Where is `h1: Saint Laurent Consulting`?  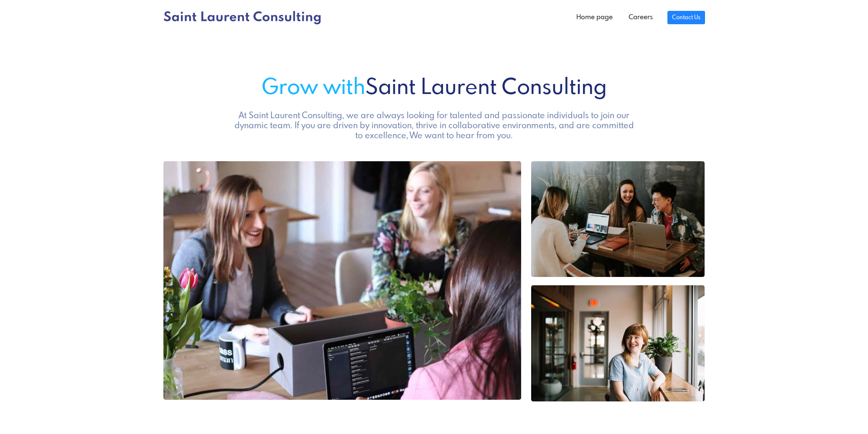 h1: Saint Laurent Consulting is located at coordinates (434, 88).